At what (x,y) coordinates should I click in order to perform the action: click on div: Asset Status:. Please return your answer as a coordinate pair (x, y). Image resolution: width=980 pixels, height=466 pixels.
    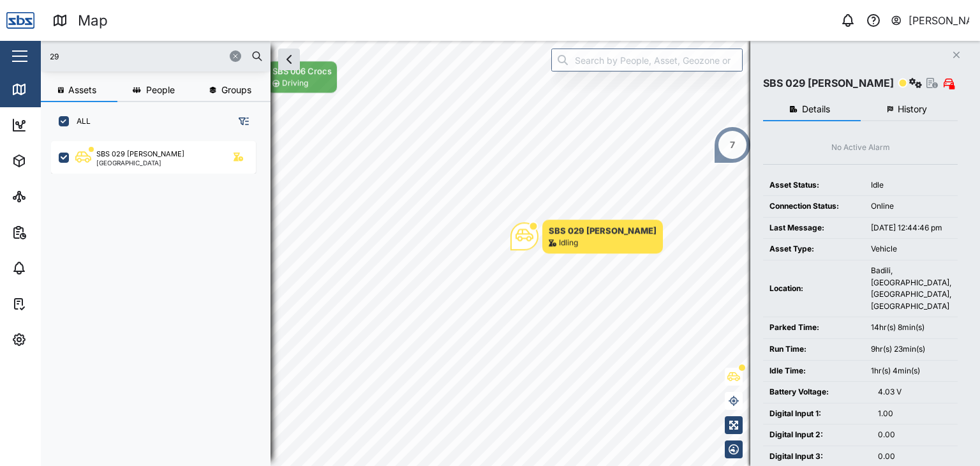
    Looking at the image, I should click on (814, 185).